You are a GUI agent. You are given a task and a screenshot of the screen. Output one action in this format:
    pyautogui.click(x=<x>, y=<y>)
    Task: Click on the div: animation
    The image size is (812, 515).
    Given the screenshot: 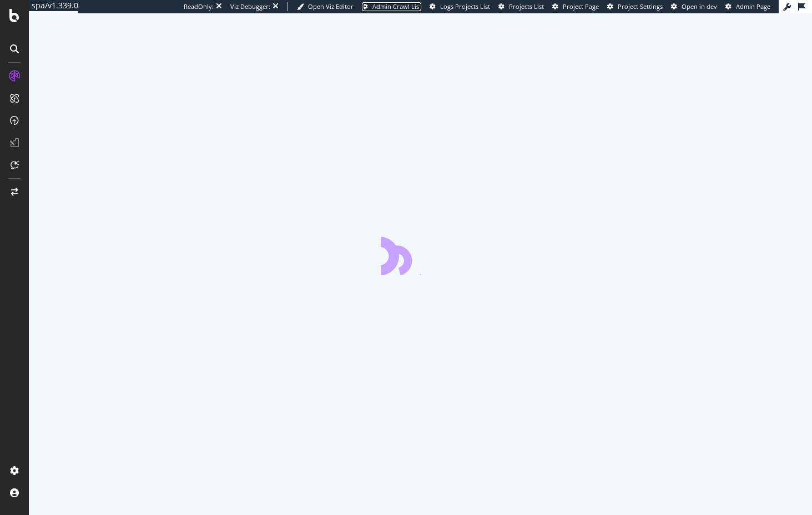 What is the action you would take?
    pyautogui.click(x=421, y=256)
    